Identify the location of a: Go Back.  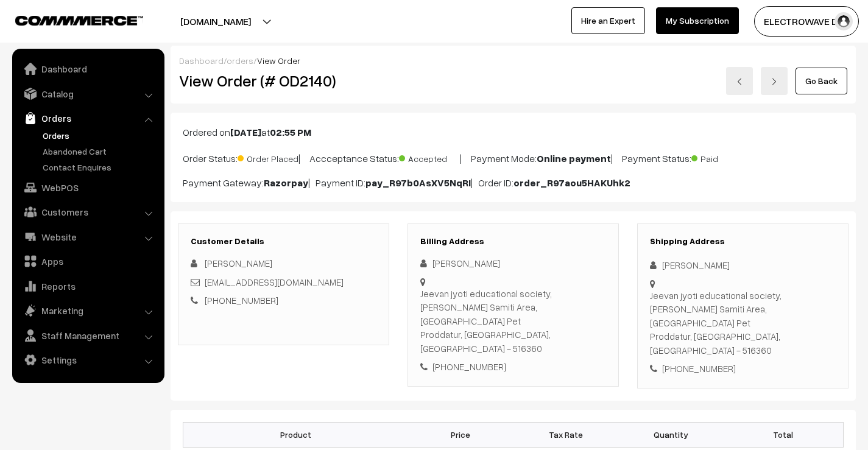
(821, 81).